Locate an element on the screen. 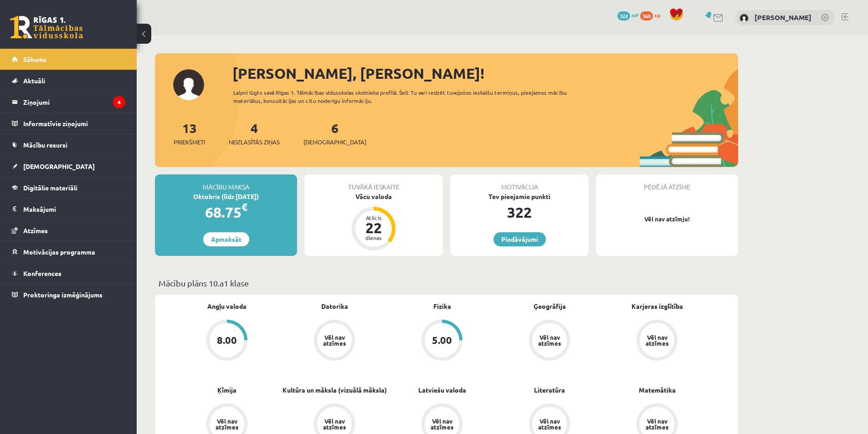 This screenshot has width=868, height=434. a: 322 mP is located at coordinates (628, 15).